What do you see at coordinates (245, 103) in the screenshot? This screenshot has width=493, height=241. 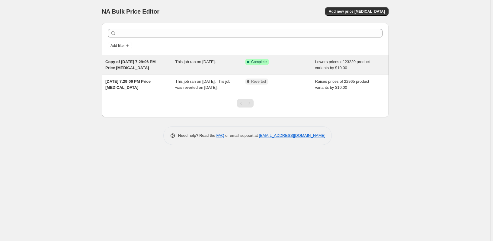 I see `nav: Pagination` at bounding box center [245, 103].